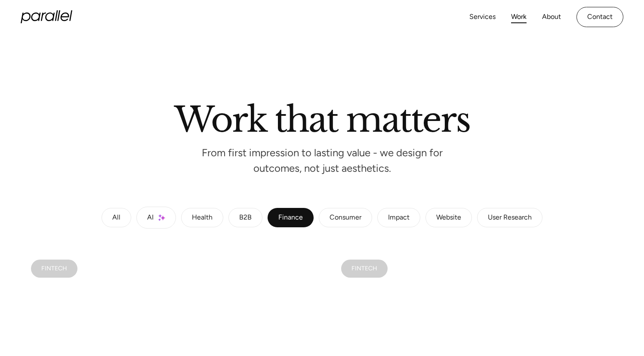 The width and height of the screenshot is (644, 356). Describe the element at coordinates (399, 218) in the screenshot. I see `div: Impact` at that location.